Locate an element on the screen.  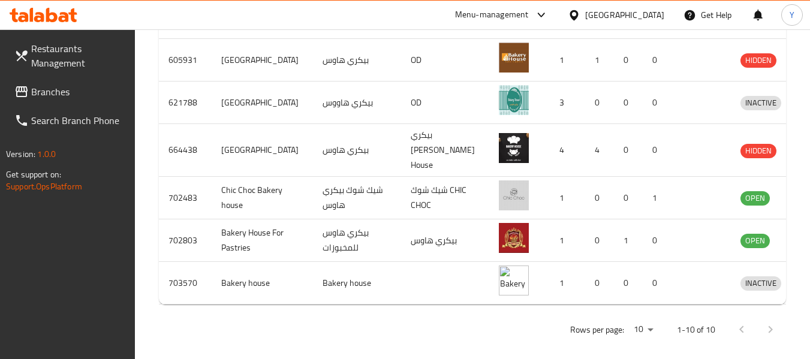
div: Menu-management is located at coordinates (492, 15).